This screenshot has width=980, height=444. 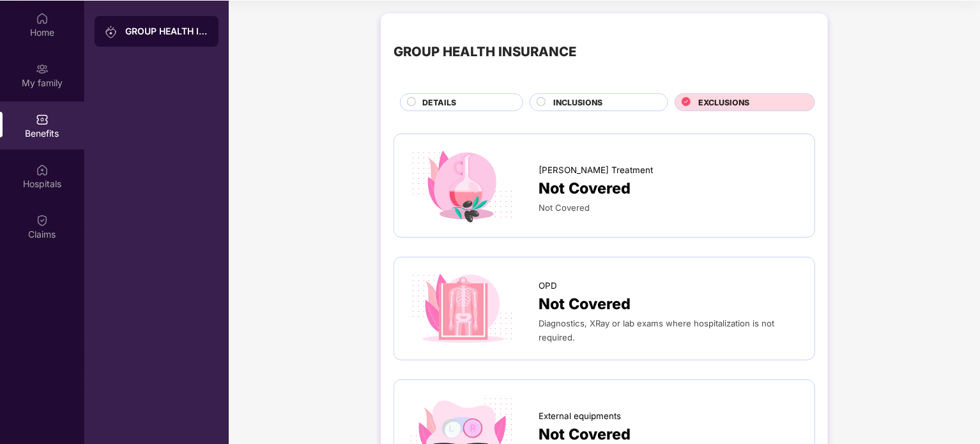 I want to click on span: Diagnostics, XRay or lab exams where hospitalization is not required., so click(x=656, y=331).